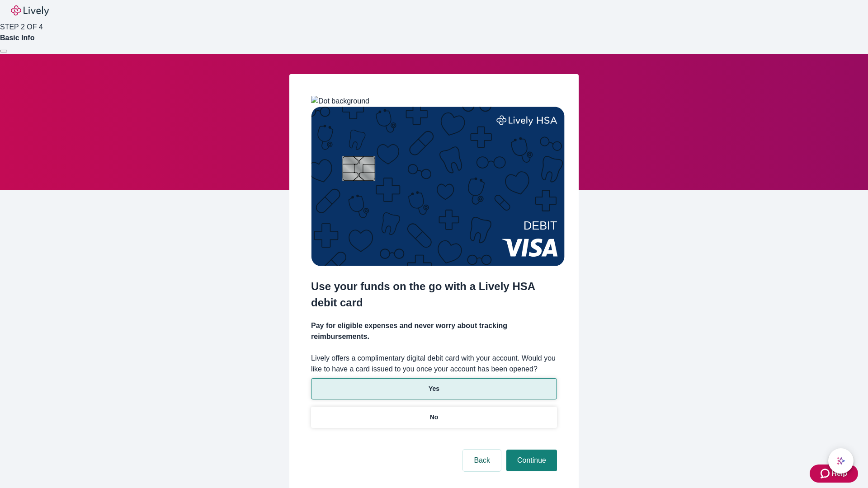 The image size is (868, 488). I want to click on button: chat, so click(841, 461).